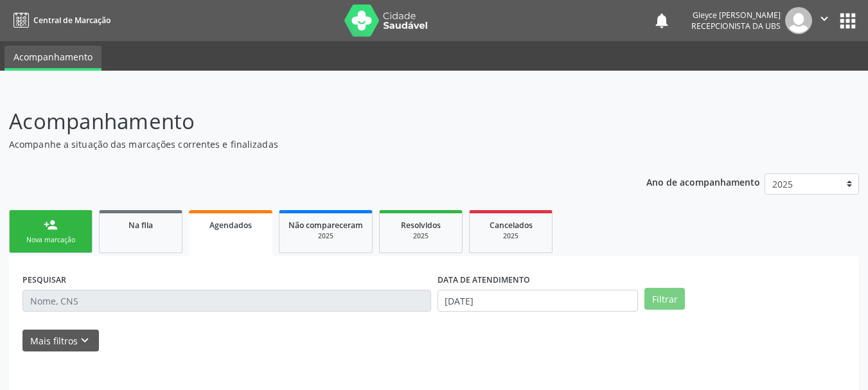  I want to click on span: Recepcionista da UBS, so click(735, 26).